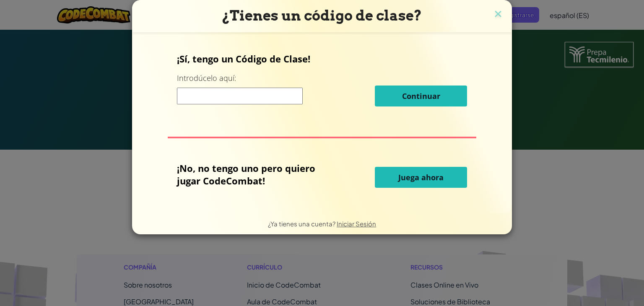 The width and height of the screenshot is (644, 306). Describe the element at coordinates (206, 78) in the screenshot. I see `label: Introdúcelo aquí:` at that location.